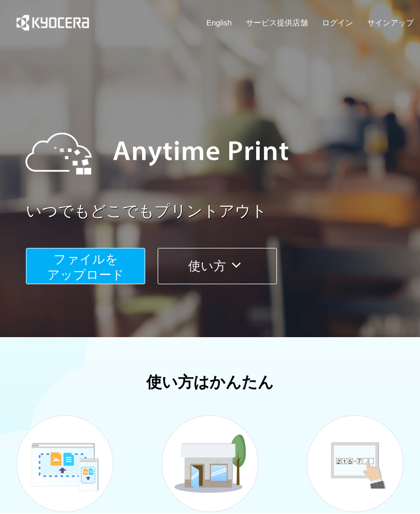 The image size is (420, 514). I want to click on button: ファイルを​​アップロード, so click(85, 266).